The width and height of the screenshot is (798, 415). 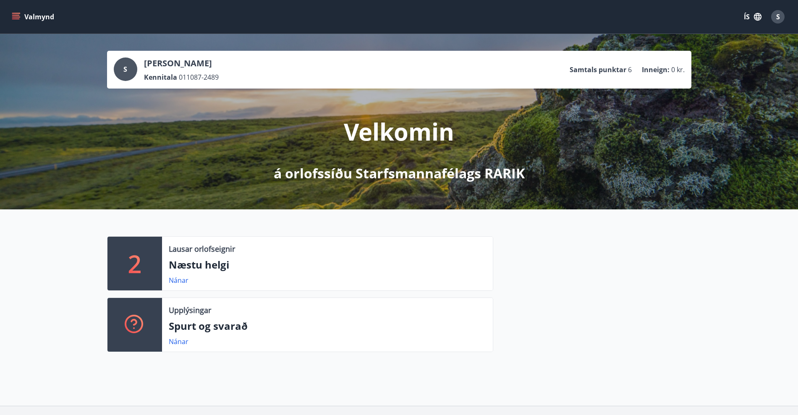 I want to click on p: Inneign :, so click(x=655, y=70).